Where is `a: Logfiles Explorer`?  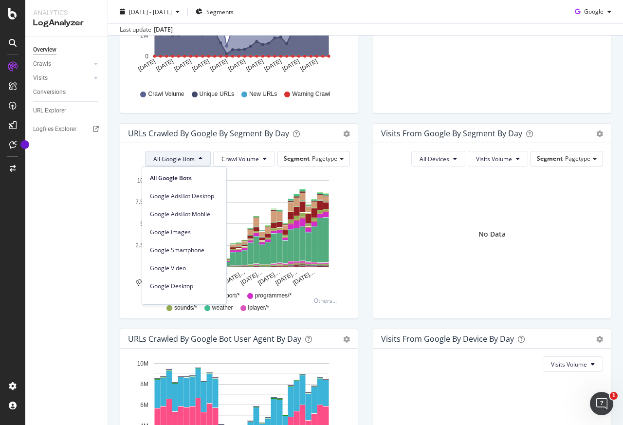
a: Logfiles Explorer is located at coordinates (67, 129).